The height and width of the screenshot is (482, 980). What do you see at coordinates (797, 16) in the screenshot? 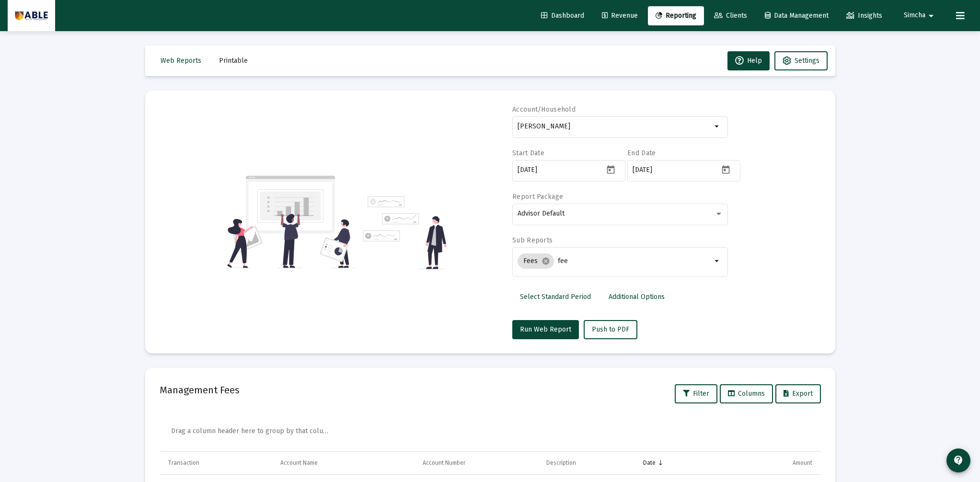
I see `span: Data Management` at bounding box center [797, 16].